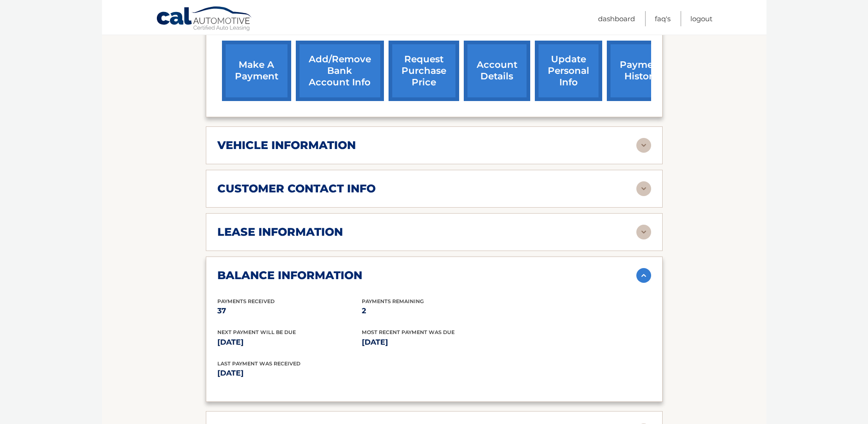  What do you see at coordinates (701, 18) in the screenshot?
I see `a: Logout` at bounding box center [701, 18].